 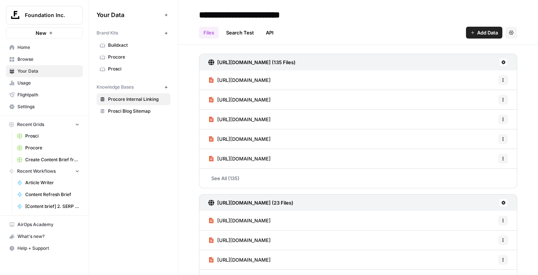 What do you see at coordinates (36, 171) in the screenshot?
I see `span: Recent Workflows` at bounding box center [36, 171].